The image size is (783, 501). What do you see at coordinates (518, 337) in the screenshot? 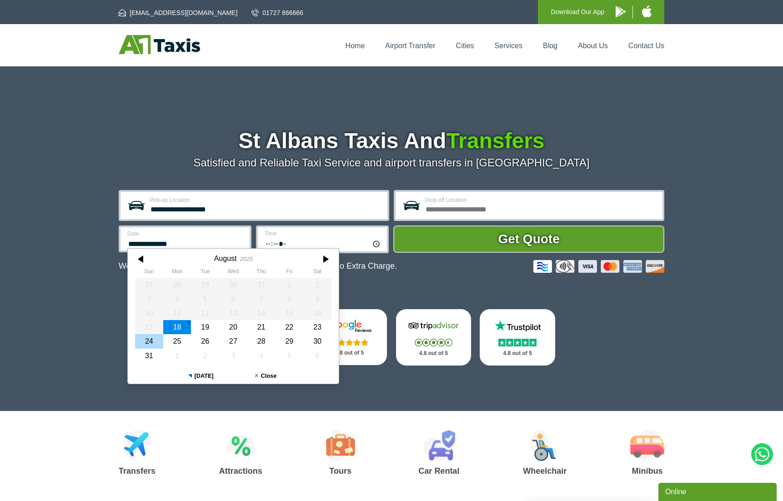
I see `a: Trustpilot Stars 4.8 out of 5` at bounding box center [518, 337].